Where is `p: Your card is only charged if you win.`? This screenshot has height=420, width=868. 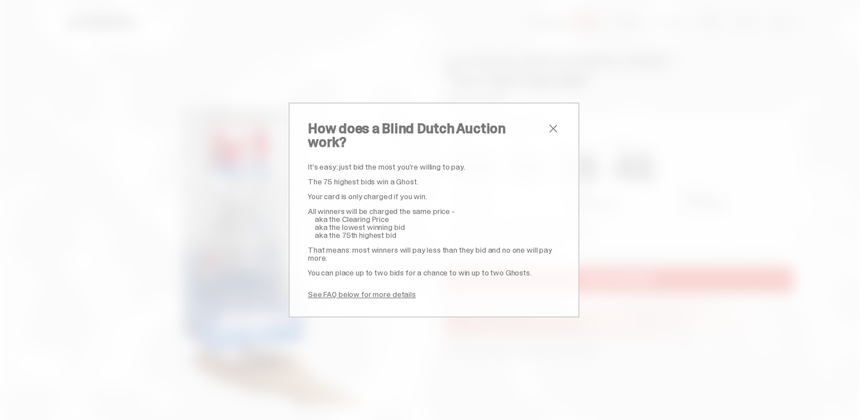 p: Your card is only charged if you win. is located at coordinates (434, 196).